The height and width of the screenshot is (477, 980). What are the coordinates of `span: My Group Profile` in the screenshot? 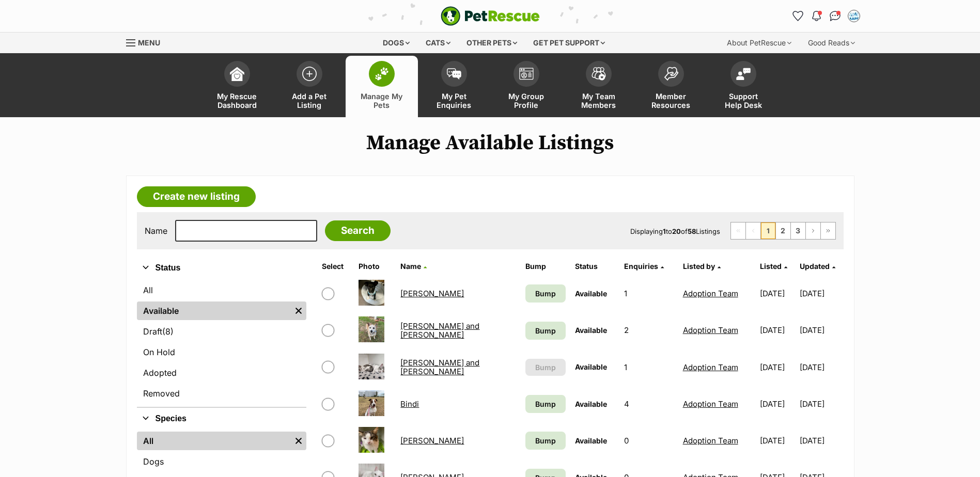 It's located at (527, 100).